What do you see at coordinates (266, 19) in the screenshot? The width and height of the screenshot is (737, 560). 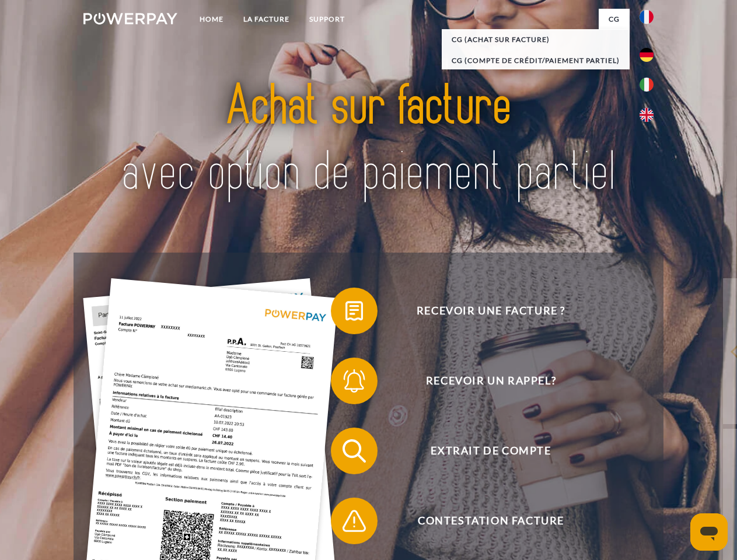 I see `a: LA FACTURE` at bounding box center [266, 19].